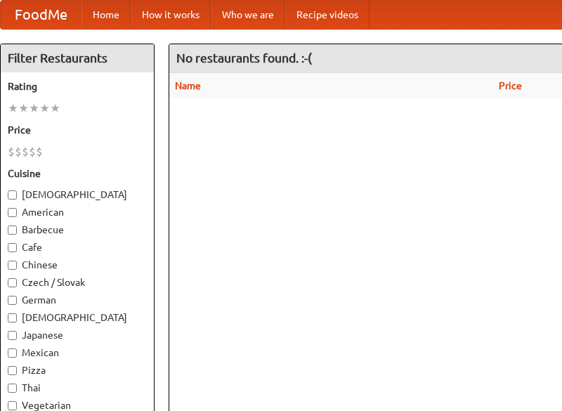 The height and width of the screenshot is (411, 562). I want to click on label: Pizza, so click(77, 370).